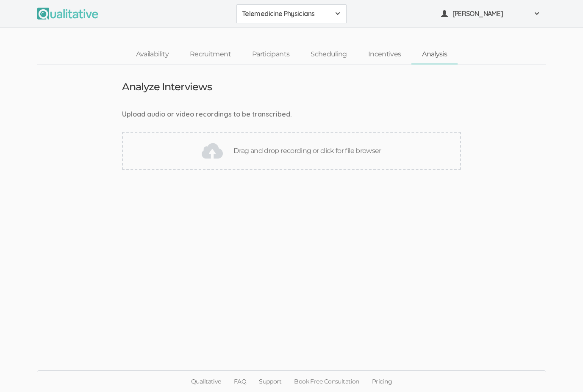 Image resolution: width=583 pixels, height=392 pixels. Describe the element at coordinates (210, 55) in the screenshot. I see `a: Recruitment` at that location.